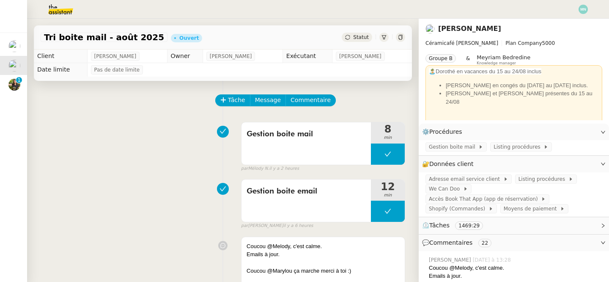 Image resolution: width=609 pixels, height=282 pixels. I want to click on span: Pas de date limite, so click(117, 70).